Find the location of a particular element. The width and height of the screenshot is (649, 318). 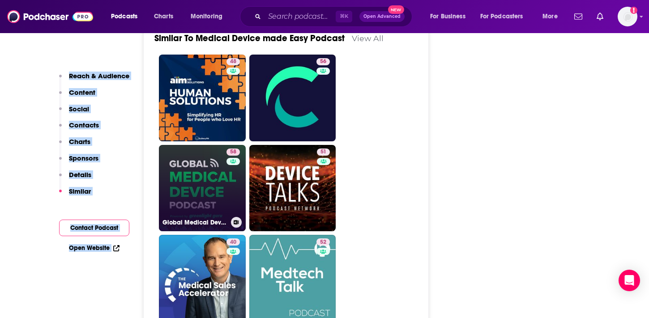

span: Podcasts is located at coordinates (124, 17).